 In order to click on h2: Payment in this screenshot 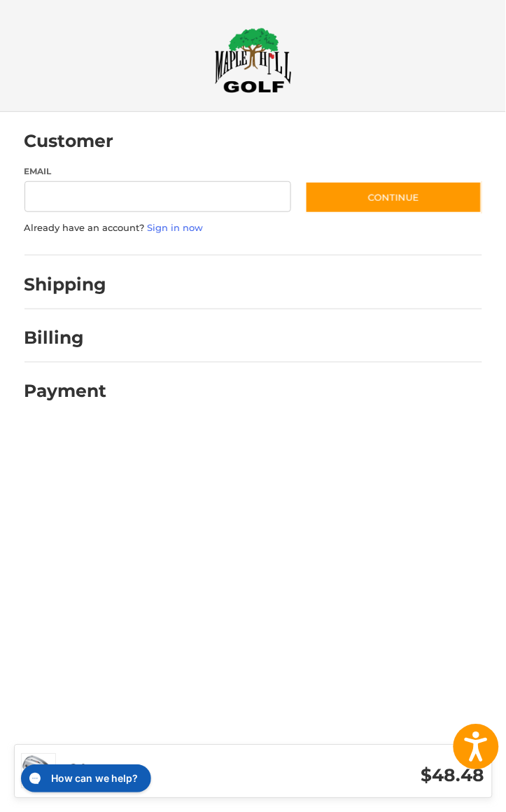, I will do `click(66, 391)`.